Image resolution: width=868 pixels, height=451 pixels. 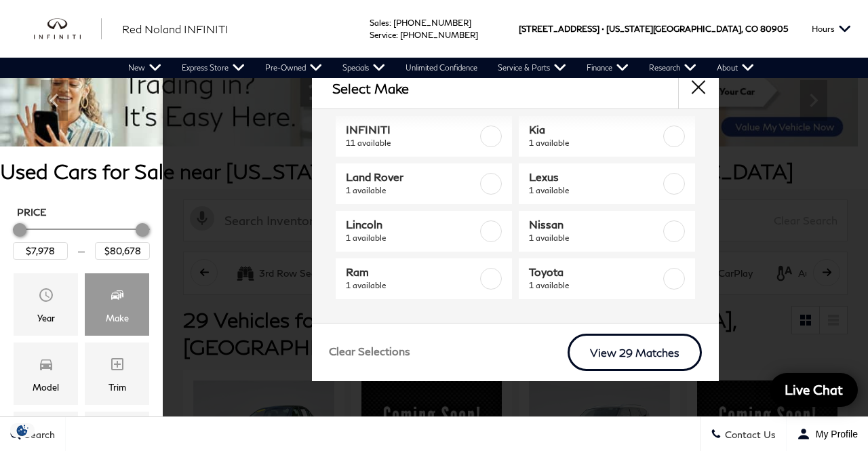 I want to click on h2: Select Make, so click(x=370, y=88).